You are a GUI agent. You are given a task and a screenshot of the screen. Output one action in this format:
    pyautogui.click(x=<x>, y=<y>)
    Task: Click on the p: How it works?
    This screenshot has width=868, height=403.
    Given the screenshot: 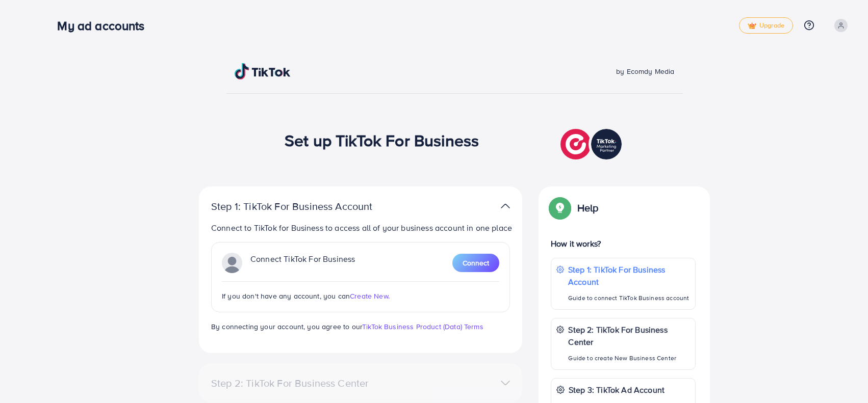 What is the action you would take?
    pyautogui.click(x=623, y=244)
    